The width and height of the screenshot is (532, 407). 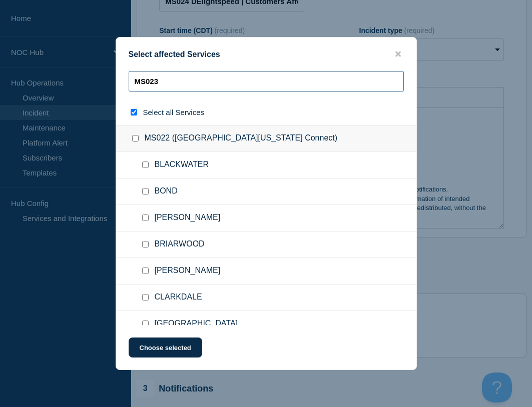 I want to click on button: Choose selected, so click(x=165, y=347).